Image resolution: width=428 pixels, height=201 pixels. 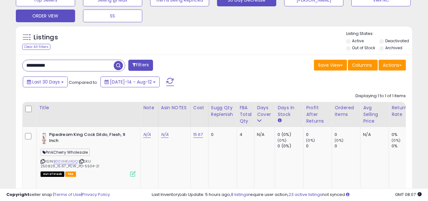 What do you see at coordinates (18, 194) in the screenshot?
I see `strong: Copyright` at bounding box center [18, 194].